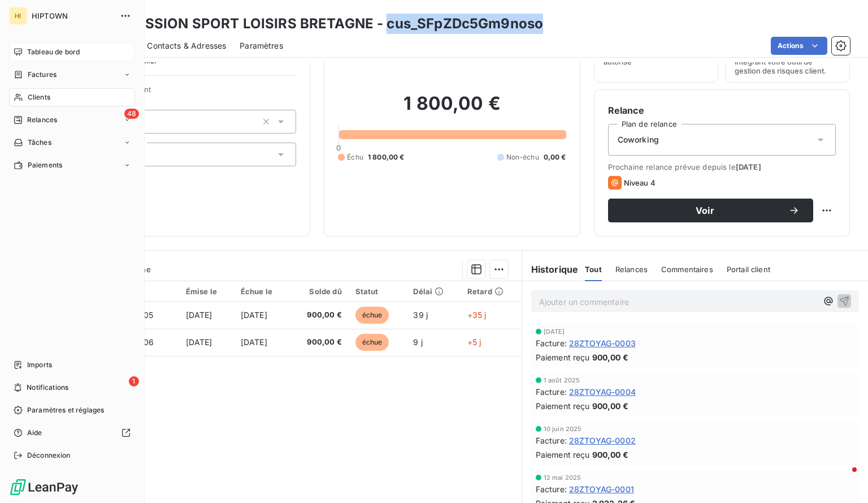  I want to click on div: Émise le, so click(206, 291).